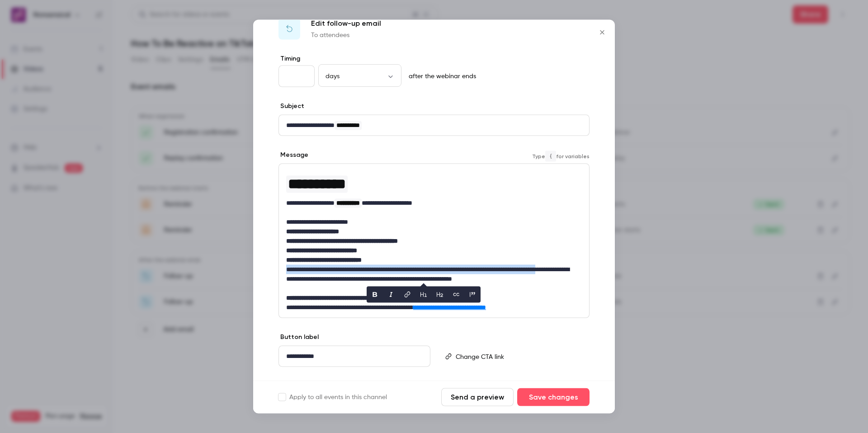 This screenshot has width=868, height=433. I want to click on button: Close, so click(602, 32).